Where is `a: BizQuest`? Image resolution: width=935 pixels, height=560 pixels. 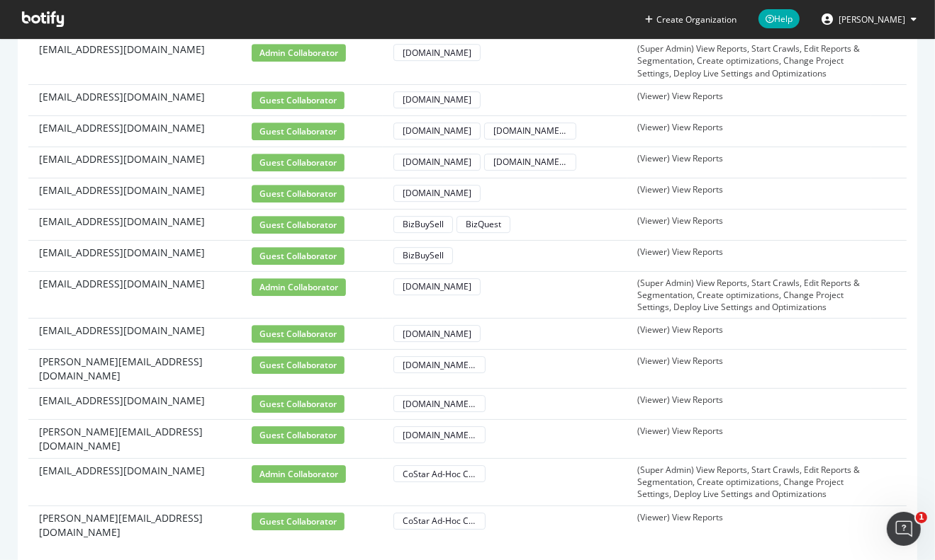
a: BizQuest is located at coordinates (483, 223).